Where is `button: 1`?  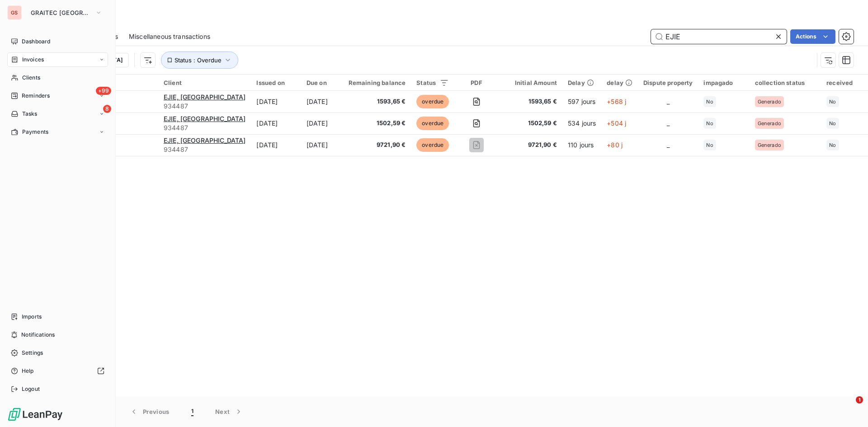 button: 1 is located at coordinates (192, 412).